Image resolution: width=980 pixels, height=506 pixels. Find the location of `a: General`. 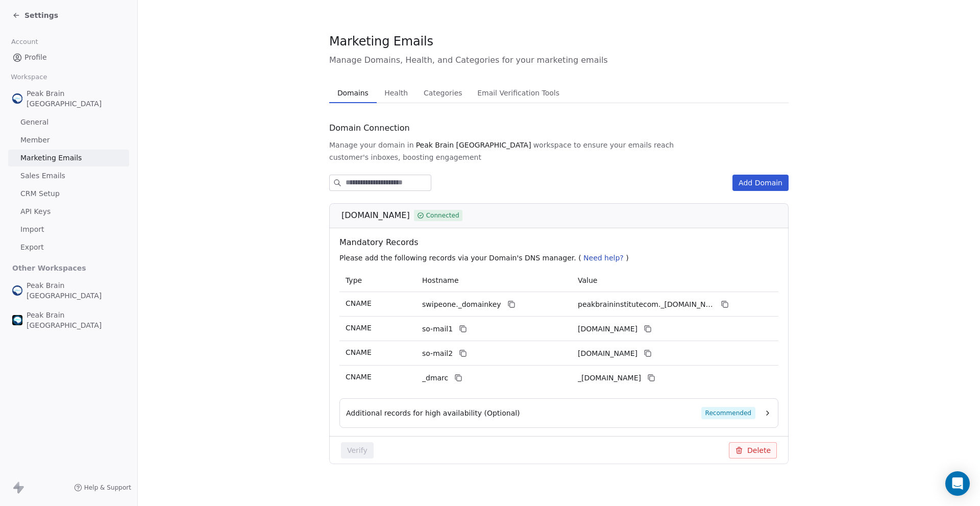

a: General is located at coordinates (68, 122).